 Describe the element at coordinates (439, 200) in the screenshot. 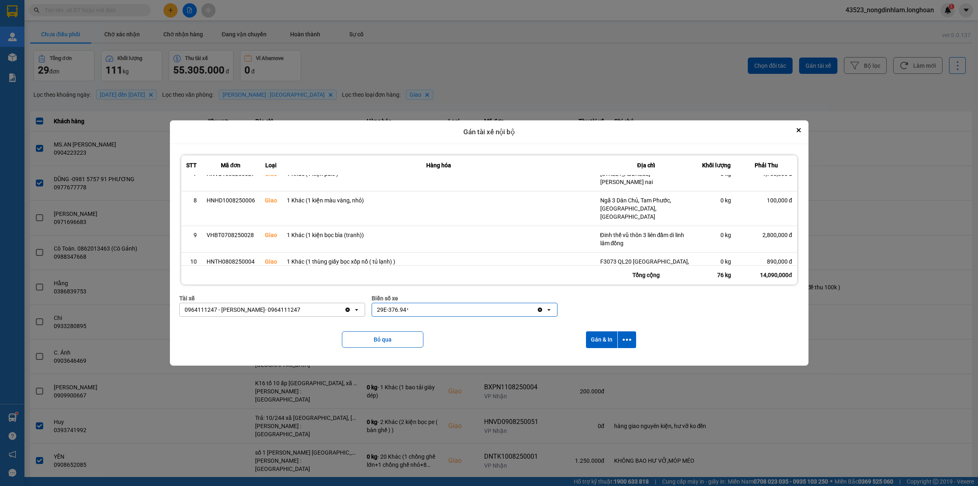

I see `div: 1 Khác (1 kiện màu vàng, nhỏ)` at that location.